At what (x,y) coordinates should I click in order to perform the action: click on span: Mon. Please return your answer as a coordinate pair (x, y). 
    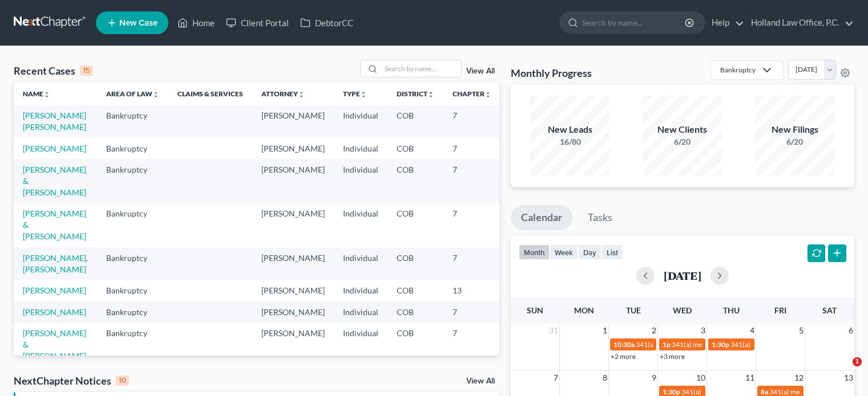
    Looking at the image, I should click on (584, 310).